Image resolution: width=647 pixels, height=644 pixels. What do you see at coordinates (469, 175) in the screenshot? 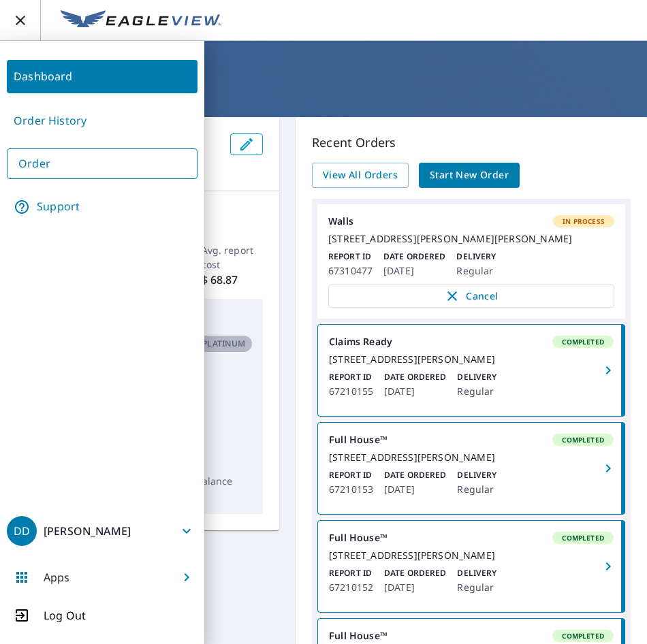
I see `span: Start New Order` at bounding box center [469, 175].